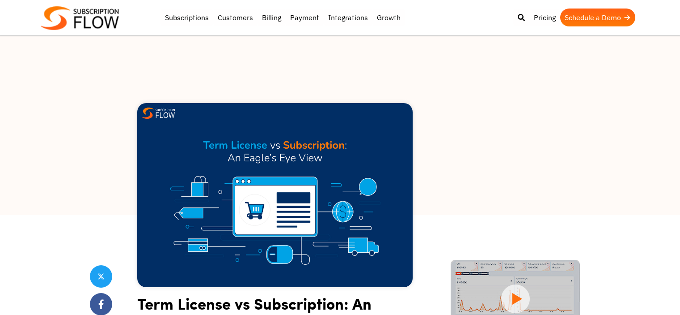  What do you see at coordinates (545, 17) in the screenshot?
I see `a: Pricing` at bounding box center [545, 17].